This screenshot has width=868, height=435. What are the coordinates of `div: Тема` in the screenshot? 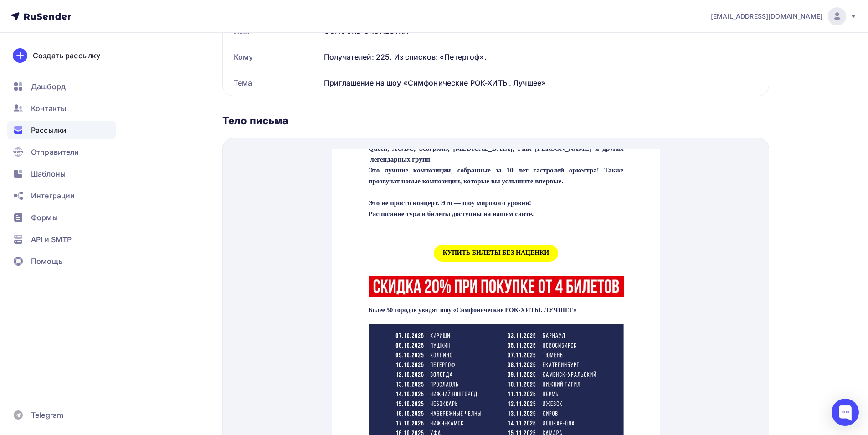 It's located at (271, 83).